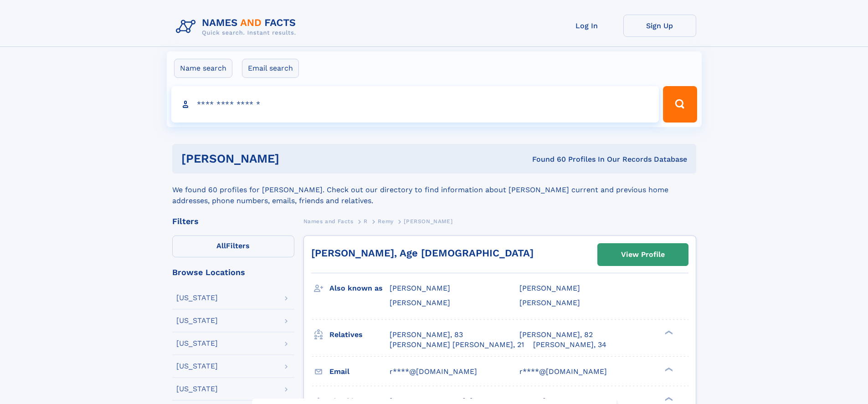  Describe the element at coordinates (385, 221) in the screenshot. I see `span: Remy` at that location.